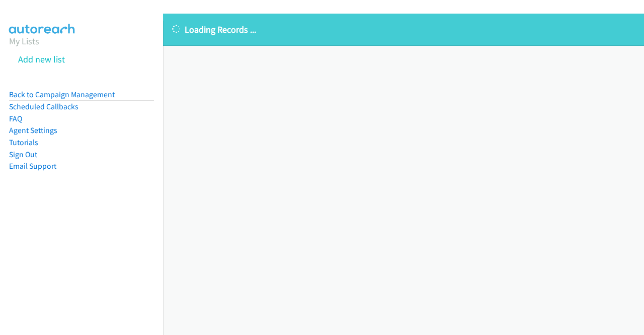  What do you see at coordinates (404, 30) in the screenshot?
I see `p: Loading Records ...` at bounding box center [404, 30].